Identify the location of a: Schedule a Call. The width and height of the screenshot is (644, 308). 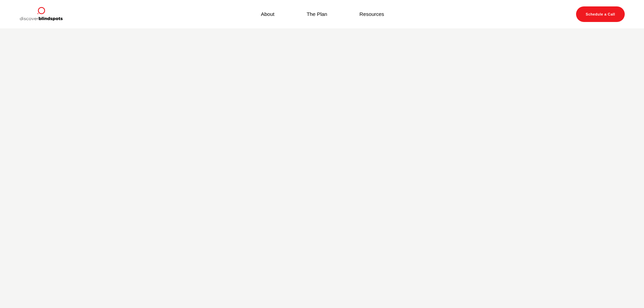
(601, 14).